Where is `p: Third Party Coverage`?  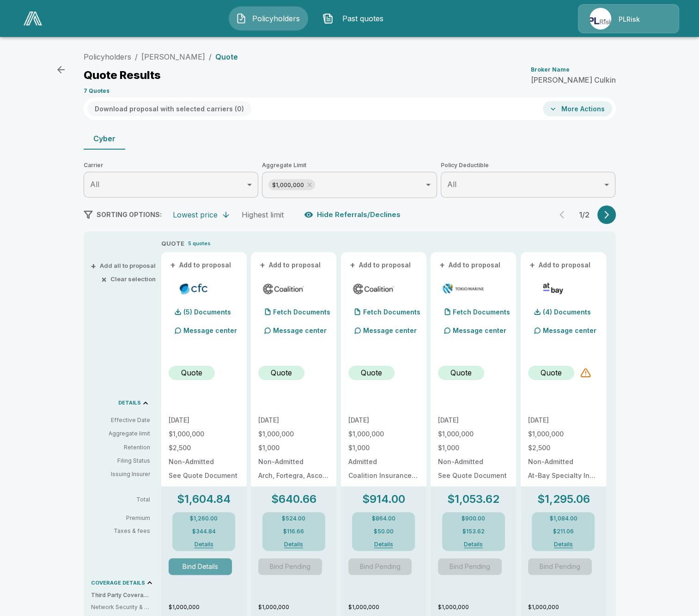
p: Third Party Coverage is located at coordinates (124, 595).